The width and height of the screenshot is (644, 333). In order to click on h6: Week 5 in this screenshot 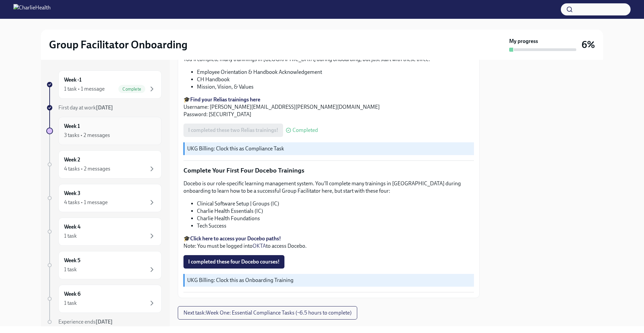, I will do `click(72, 261)`.